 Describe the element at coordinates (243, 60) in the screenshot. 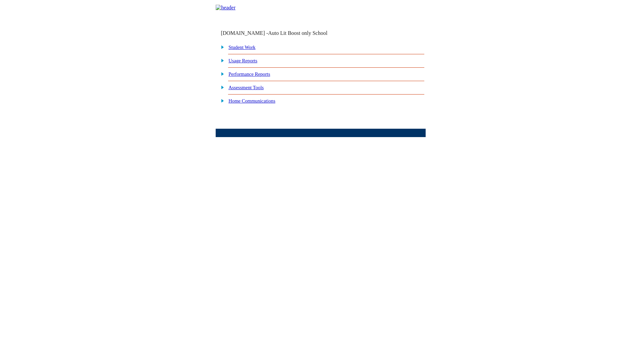

I see `a: Usage Reports` at that location.